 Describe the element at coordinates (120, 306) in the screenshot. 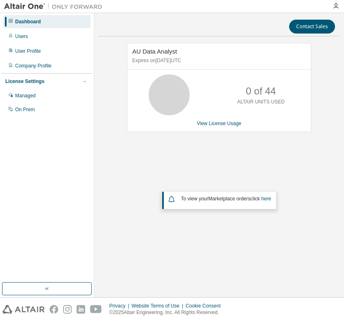

I see `div: Privacy` at that location.